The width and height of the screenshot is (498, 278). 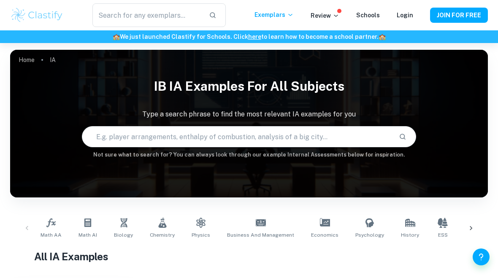 What do you see at coordinates (369, 235) in the screenshot?
I see `span: Psychology` at bounding box center [369, 235].